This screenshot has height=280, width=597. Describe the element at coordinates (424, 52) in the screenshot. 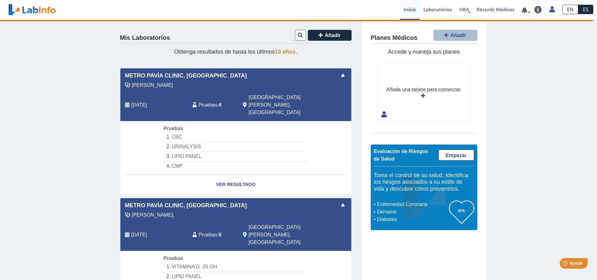

I see `span: Accede y maneja sus planes` at that location.